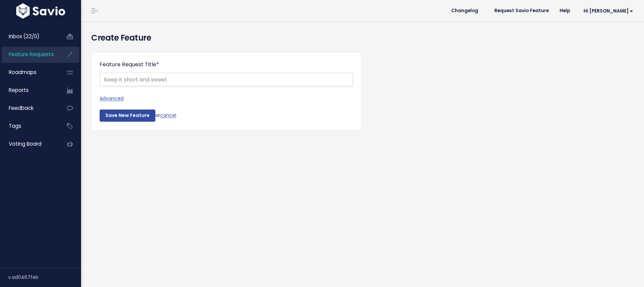 Image resolution: width=644 pixels, height=287 pixels. I want to click on label: Feature Request Title, so click(129, 64).